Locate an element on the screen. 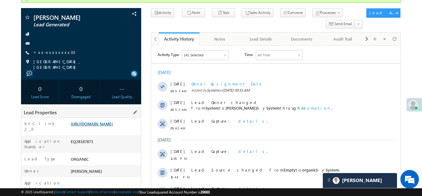 The width and height of the screenshot is (422, 196). a: Terms of Service is located at coordinates (102, 191).